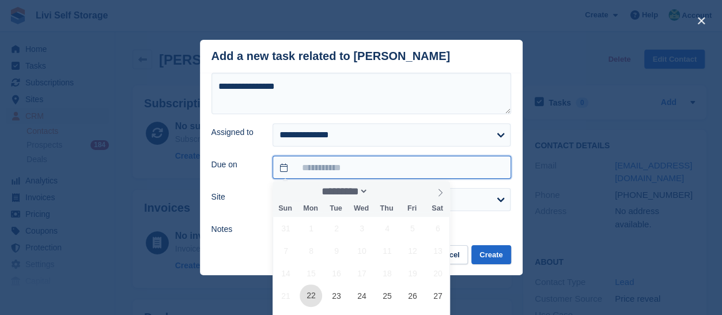 This screenshot has width=722, height=315. Describe the element at coordinates (311, 208) in the screenshot. I see `span: Mon` at that location.